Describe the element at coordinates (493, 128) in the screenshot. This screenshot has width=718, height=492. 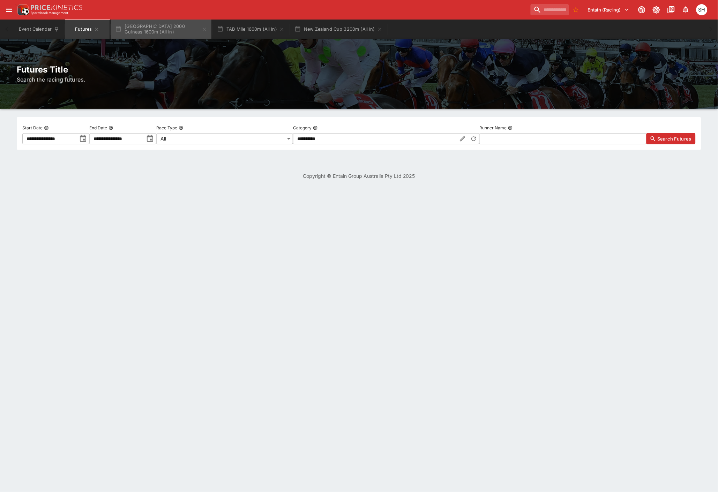
I see `p: Runner Name` at that location.